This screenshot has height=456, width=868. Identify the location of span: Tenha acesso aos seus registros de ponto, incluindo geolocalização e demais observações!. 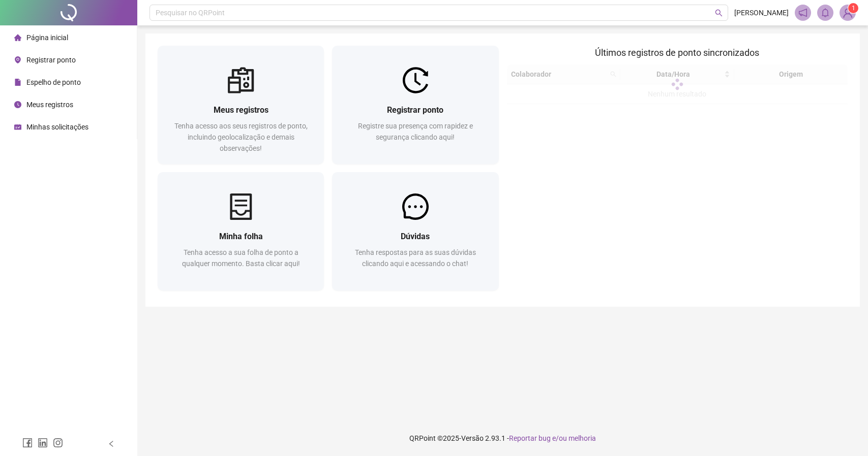
(241, 137).